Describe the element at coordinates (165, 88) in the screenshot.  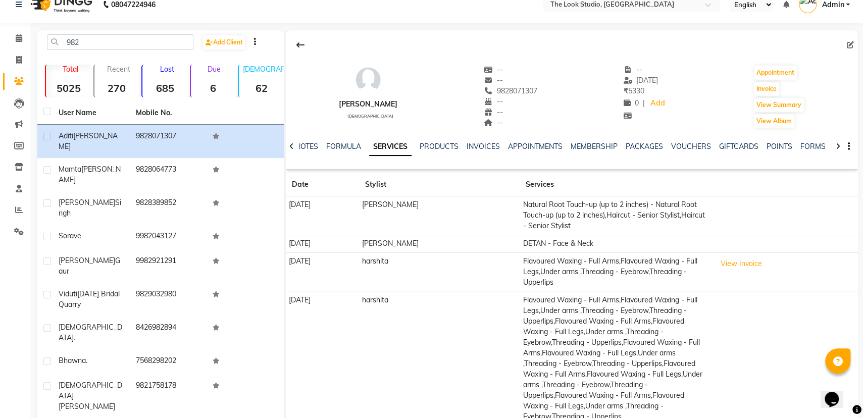
I see `strong: 685` at that location.